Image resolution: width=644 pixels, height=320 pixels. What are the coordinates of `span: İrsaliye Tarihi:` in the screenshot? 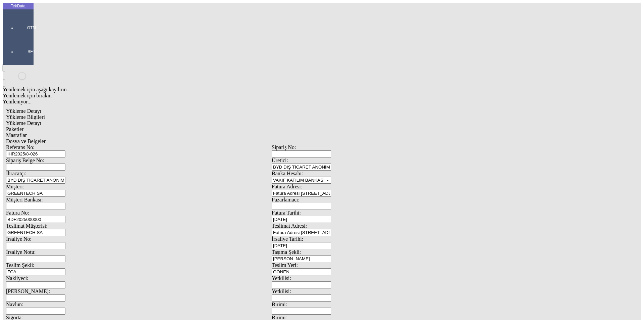 It's located at (287, 239).